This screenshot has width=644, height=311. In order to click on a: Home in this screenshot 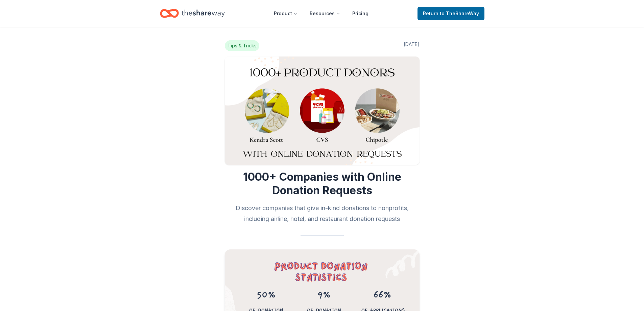, I will do `click(192, 13)`.